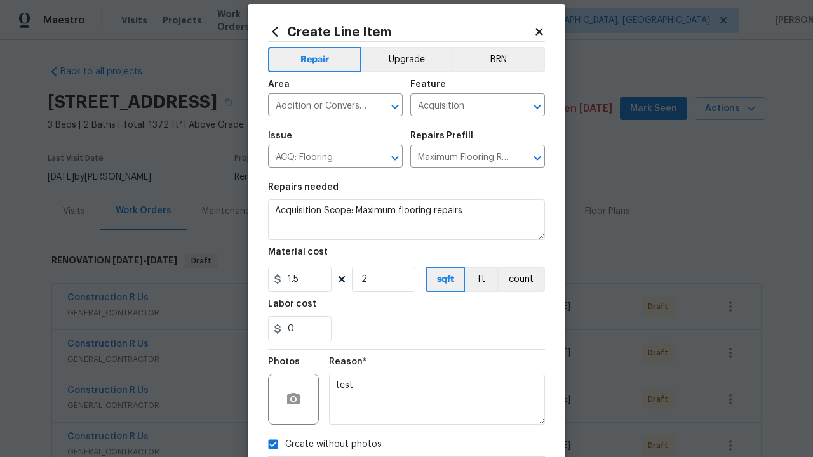 This screenshot has width=813, height=457. I want to click on h2: Create Line Item, so click(401, 32).